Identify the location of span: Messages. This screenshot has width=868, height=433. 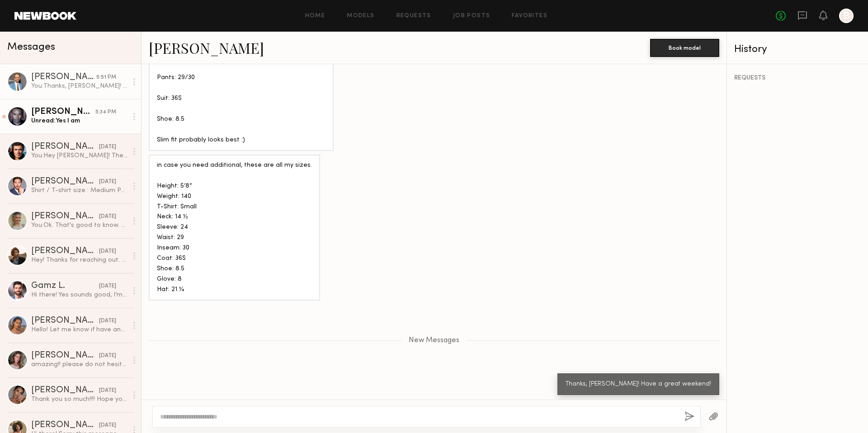
(31, 47).